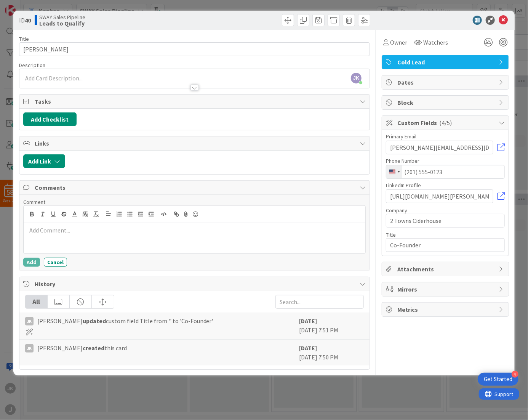 Image resolution: width=528 pixels, height=420 pixels. I want to click on span: Dates, so click(446, 82).